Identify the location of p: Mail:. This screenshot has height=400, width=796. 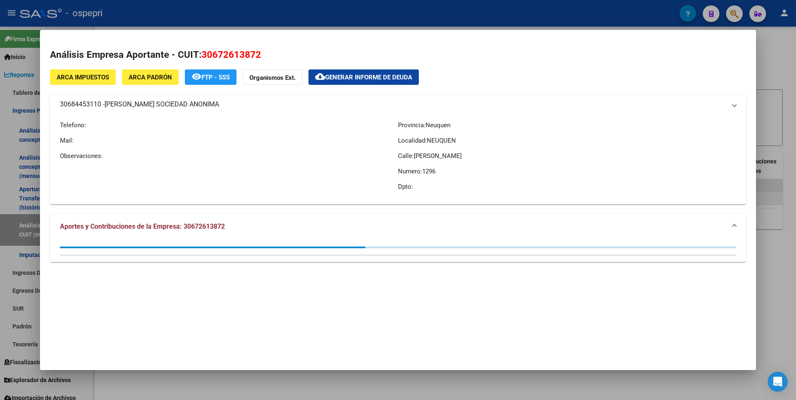
(229, 141).